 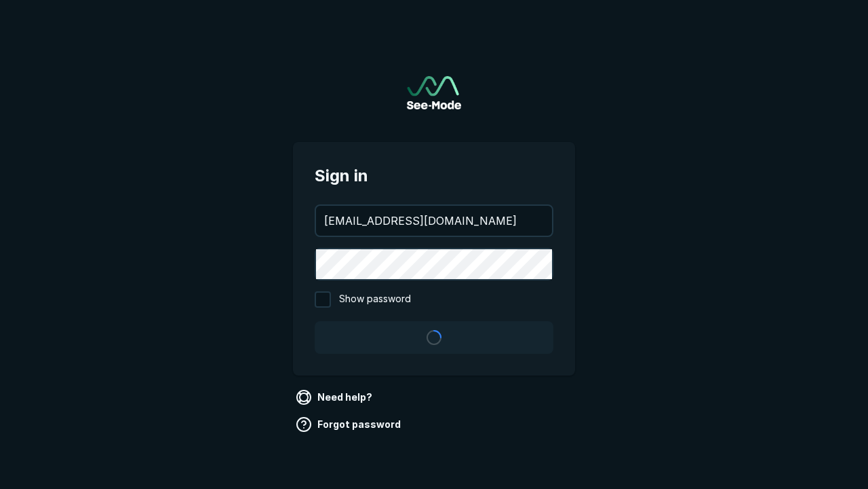 What do you see at coordinates (375, 300) in the screenshot?
I see `span: Show password` at bounding box center [375, 300].